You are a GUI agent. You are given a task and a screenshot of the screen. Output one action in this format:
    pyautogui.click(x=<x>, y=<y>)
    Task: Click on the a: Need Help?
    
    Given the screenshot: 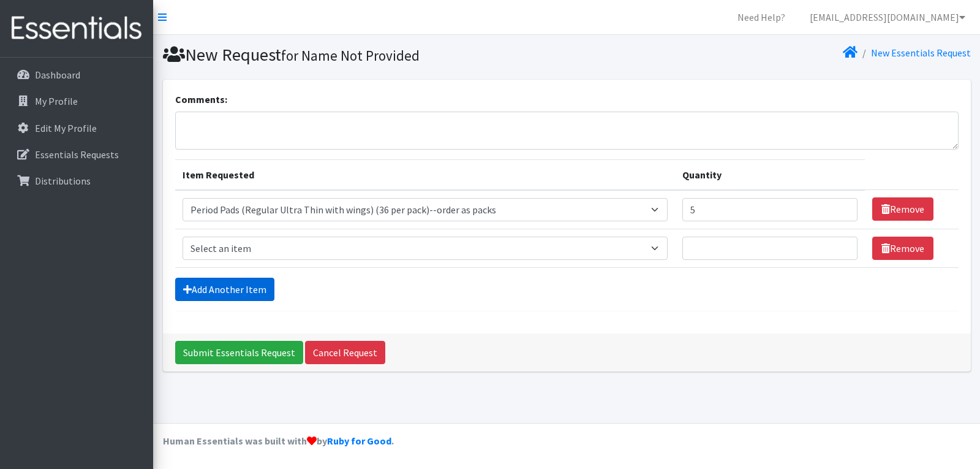 What is the action you would take?
    pyautogui.click(x=762, y=17)
    